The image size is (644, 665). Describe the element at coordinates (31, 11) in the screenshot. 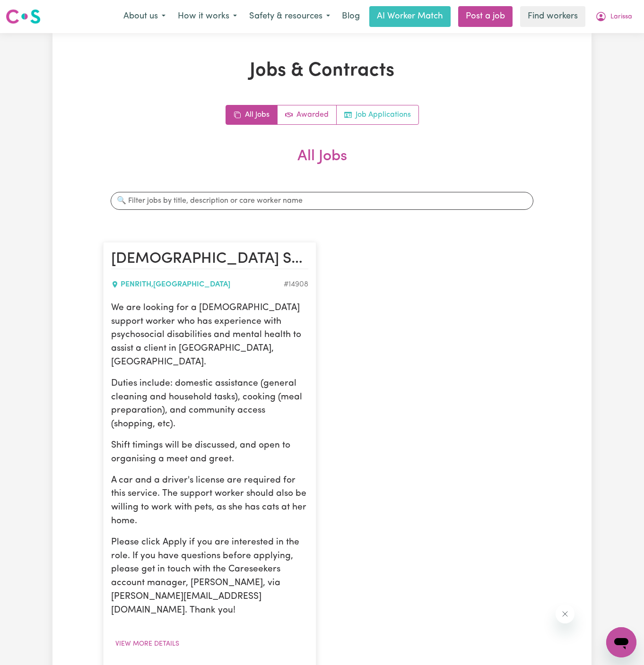

I see `span: Need any help?` at that location.